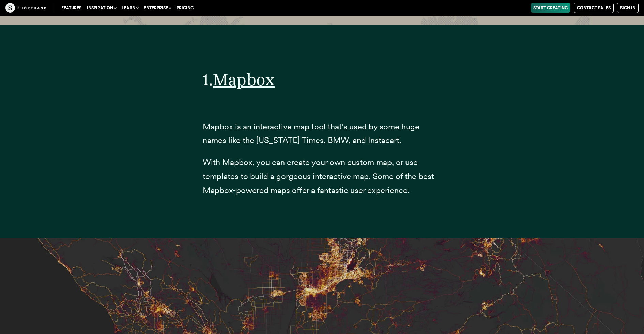 This screenshot has height=334, width=644. Describe the element at coordinates (319, 176) in the screenshot. I see `span: With Mapbox, you can create your own custom map, or use templates to build a gorgeous interactive...` at that location.